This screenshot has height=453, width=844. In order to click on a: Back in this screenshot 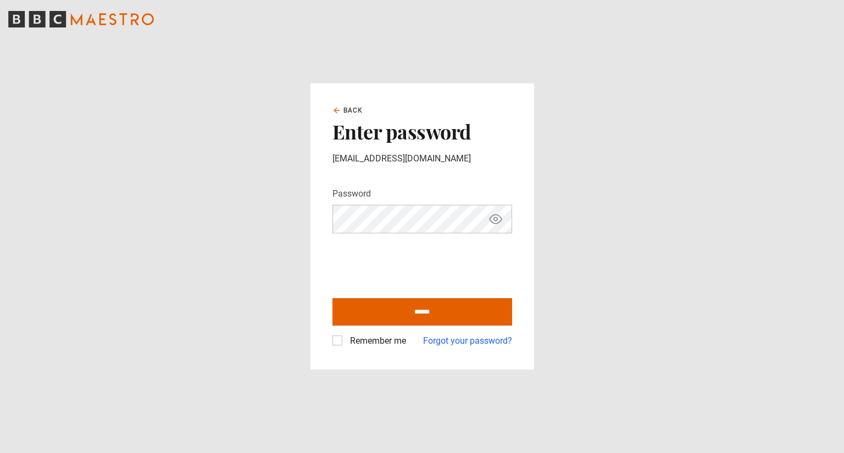, I will do `click(348, 110)`.